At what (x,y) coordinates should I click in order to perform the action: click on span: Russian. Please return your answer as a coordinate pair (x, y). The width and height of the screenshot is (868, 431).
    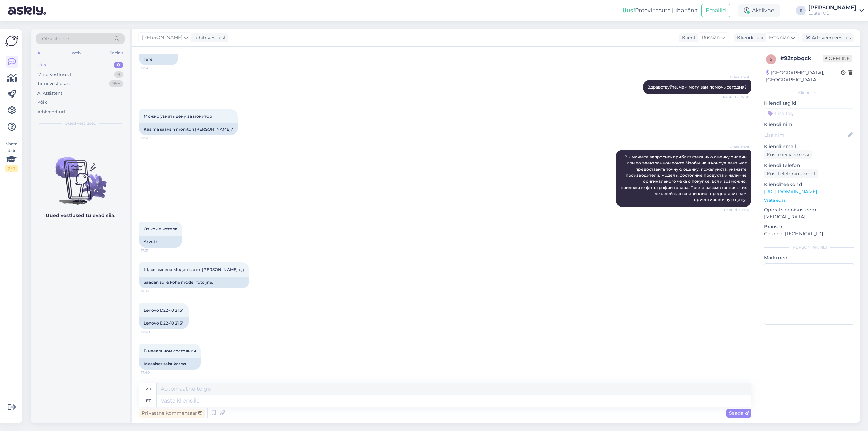
    Looking at the image, I should click on (711, 38).